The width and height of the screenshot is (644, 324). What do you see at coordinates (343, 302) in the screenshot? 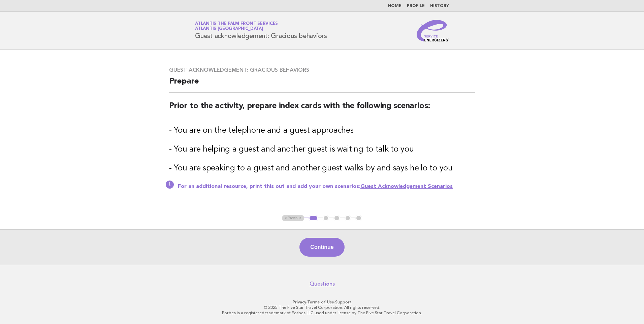
I see `a: Support` at bounding box center [343, 302].